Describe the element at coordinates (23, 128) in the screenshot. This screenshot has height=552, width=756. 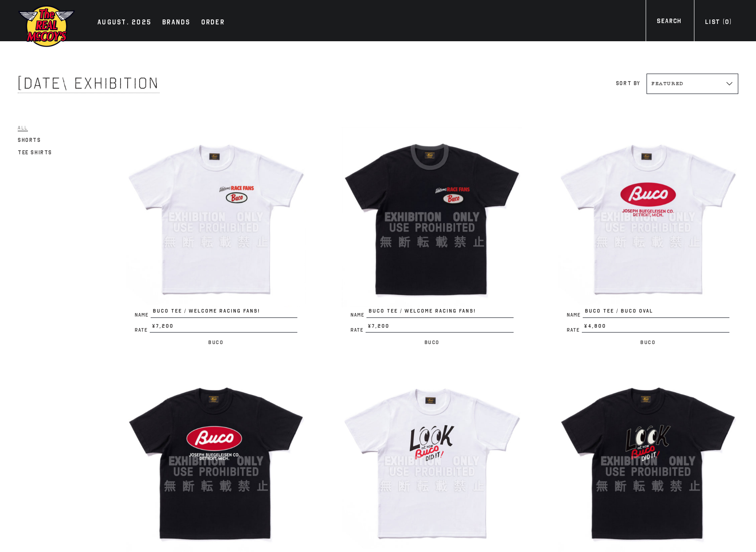
I see `a: All` at that location.